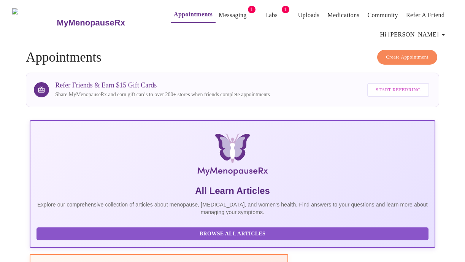  What do you see at coordinates (162, 95) in the screenshot?
I see `p: Share MyMenopauseRx and earn gift cards to over 200+ stores when friends complete appointments` at bounding box center [162, 95].